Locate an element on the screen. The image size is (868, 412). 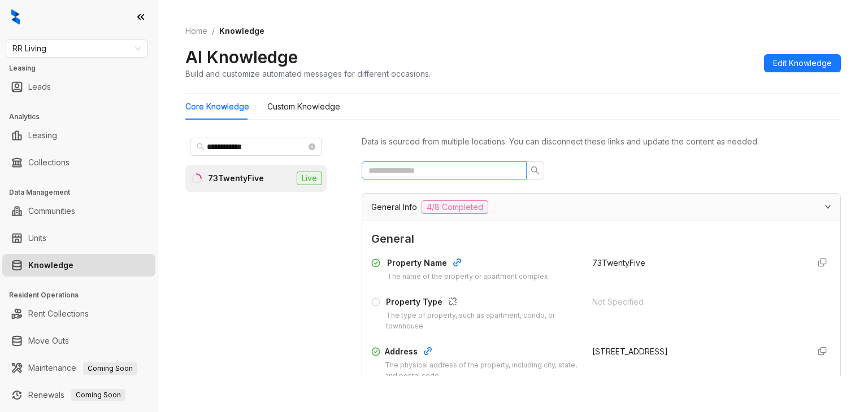
button: Edit Knowledge is located at coordinates (802, 63).